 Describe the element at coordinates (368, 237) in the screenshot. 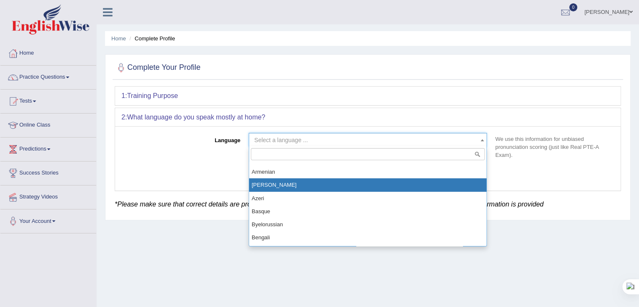

I see `li: Bengali` at that location.